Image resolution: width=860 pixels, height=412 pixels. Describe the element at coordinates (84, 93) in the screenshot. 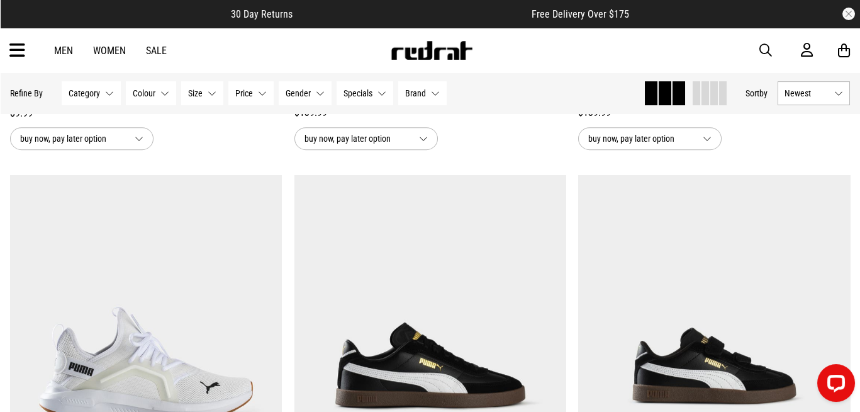

I see `span: Category` at that location.